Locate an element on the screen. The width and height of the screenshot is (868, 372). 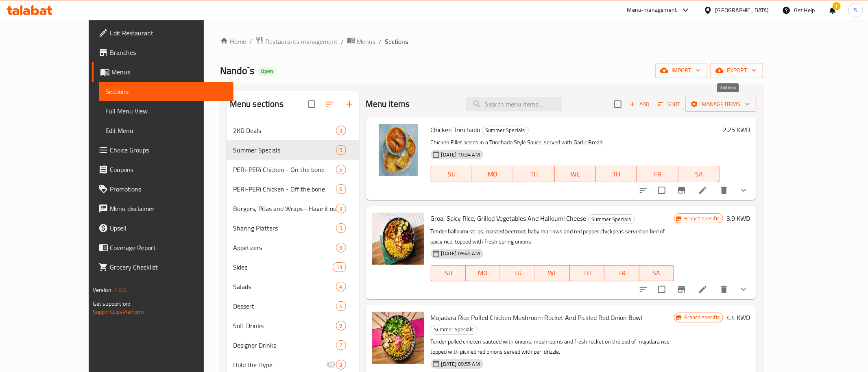
a: Menus is located at coordinates (361, 42).